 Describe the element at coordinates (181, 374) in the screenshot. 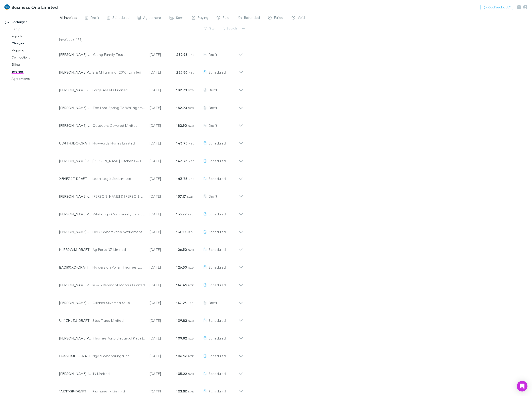

I see `strong: 105.22` at that location.